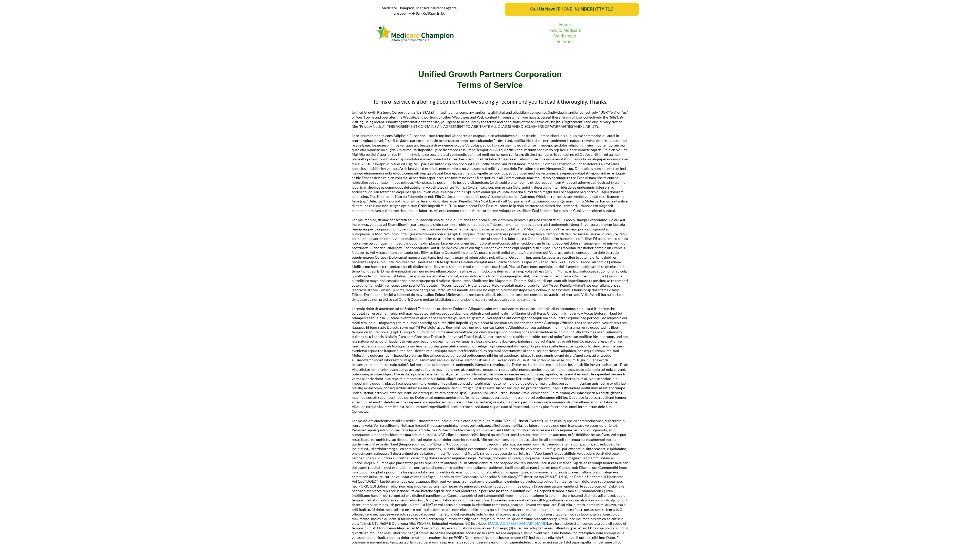 The height and width of the screenshot is (544, 980). I want to click on a: New to Medicare, so click(565, 31).